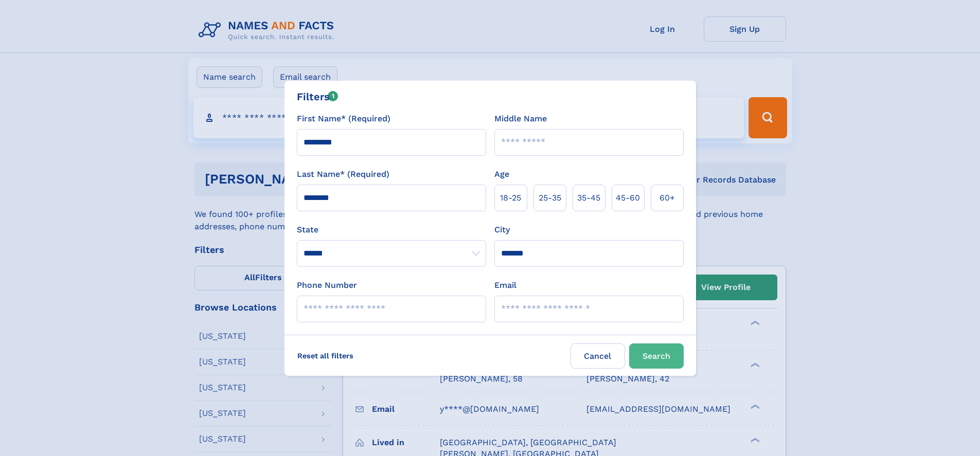 The width and height of the screenshot is (980, 456). Describe the element at coordinates (343, 174) in the screenshot. I see `label: Last Name* (Required)` at that location.